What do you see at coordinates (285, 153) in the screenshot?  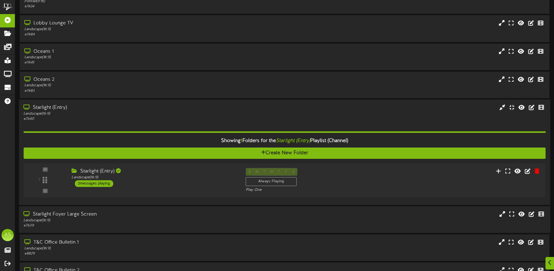 I see `button: Create New Folder` at bounding box center [285, 153].